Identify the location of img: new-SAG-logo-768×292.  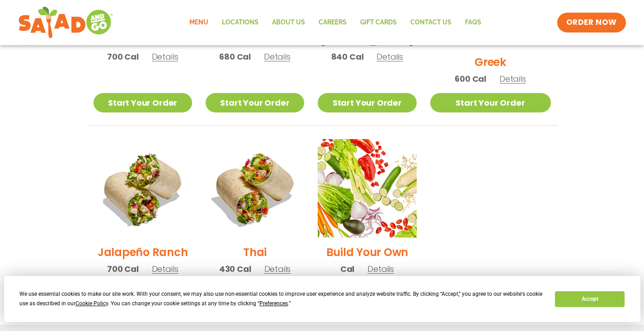
(65, 22).